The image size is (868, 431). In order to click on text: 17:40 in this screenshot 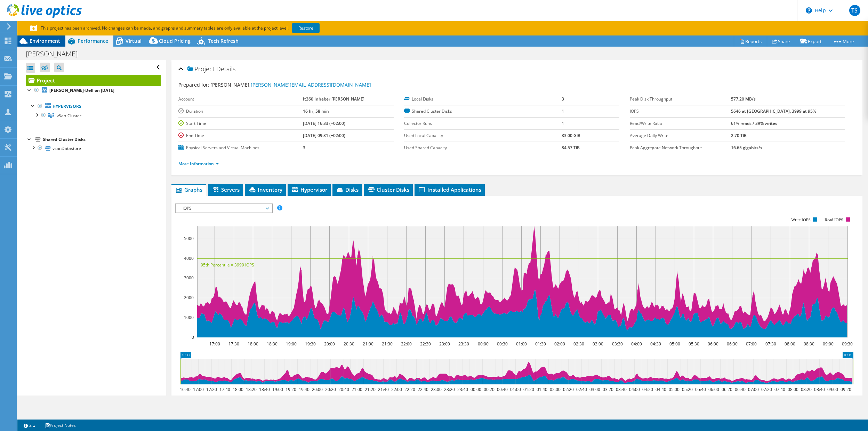, I will do `click(225, 390)`.